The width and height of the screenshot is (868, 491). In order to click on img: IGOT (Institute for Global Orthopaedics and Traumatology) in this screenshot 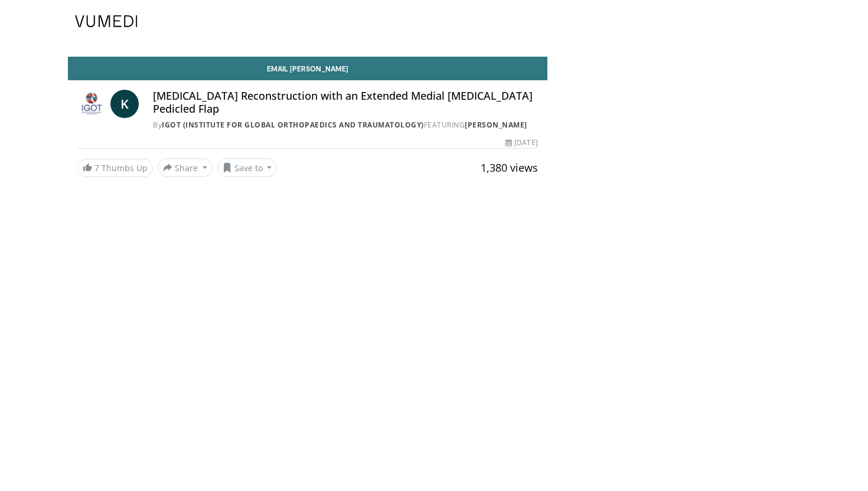, I will do `click(91, 104)`.